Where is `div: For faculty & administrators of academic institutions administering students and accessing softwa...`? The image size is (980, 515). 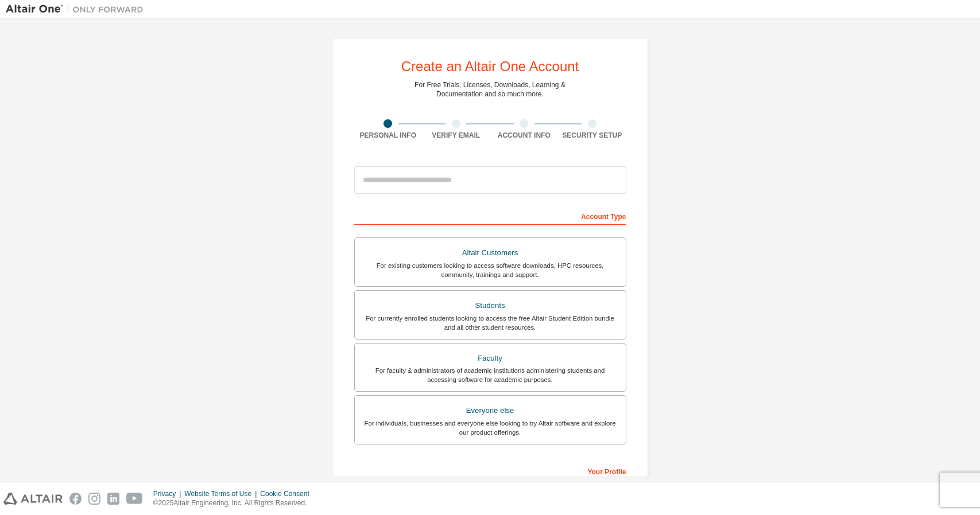
div: For faculty & administrators of academic institutions administering students and accessing softwa... is located at coordinates (491, 375).